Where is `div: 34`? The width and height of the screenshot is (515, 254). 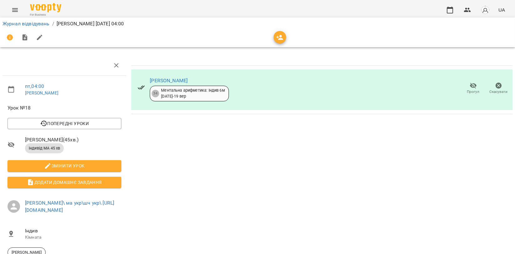 div: 34 is located at coordinates (155, 93).